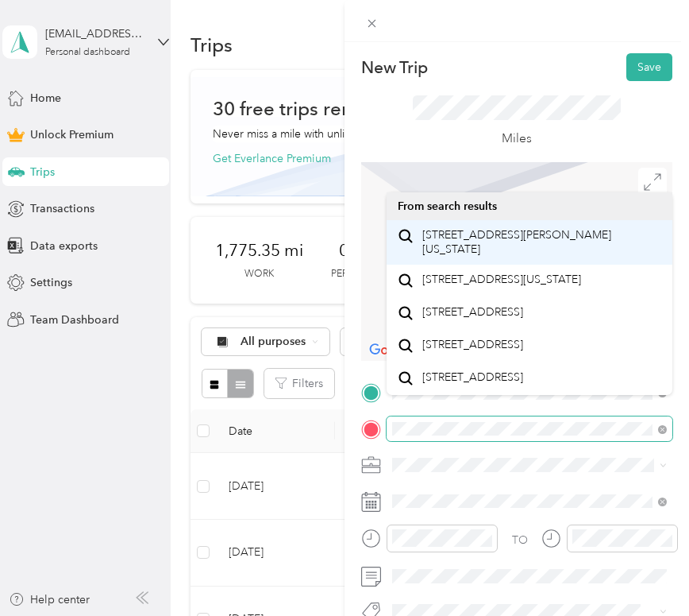 This screenshot has width=689, height=616. I want to click on span: From search results, so click(448, 206).